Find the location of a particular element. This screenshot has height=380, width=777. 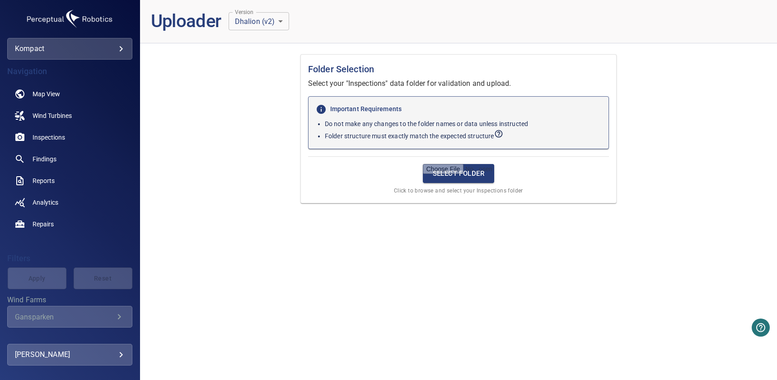

h4: Navigation is located at coordinates (70, 71).